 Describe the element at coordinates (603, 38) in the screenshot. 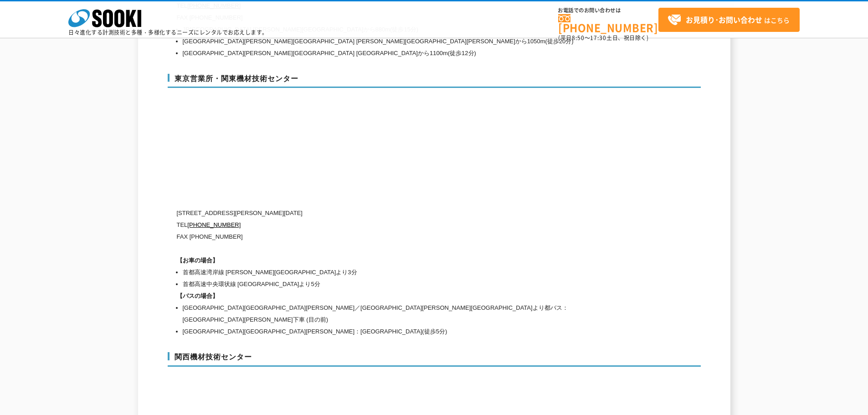

I see `span: (平日 ～ 土日、祝日除く)` at that location.